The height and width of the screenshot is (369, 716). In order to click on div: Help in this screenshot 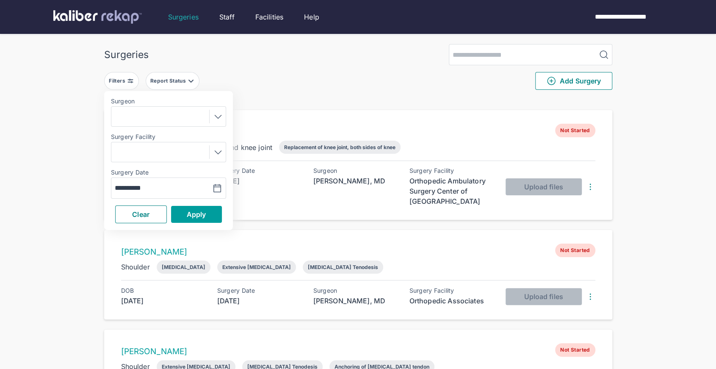, I will do `click(312, 17)`.